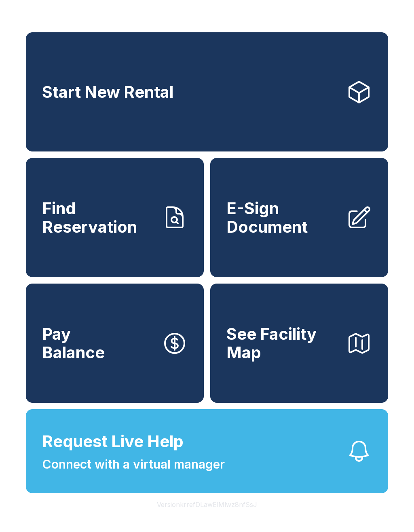  What do you see at coordinates (115, 343) in the screenshot?
I see `button: PayBalance` at bounding box center [115, 343].